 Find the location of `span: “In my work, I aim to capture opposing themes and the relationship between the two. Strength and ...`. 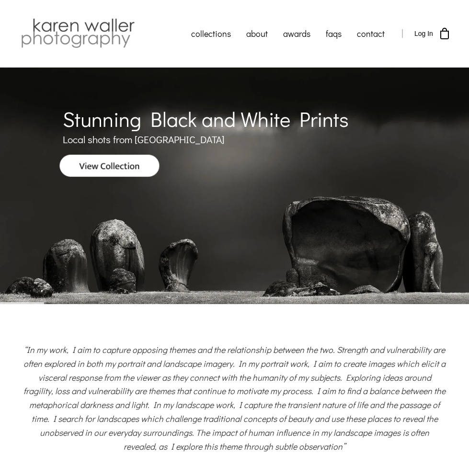

span: “In my work, I aim to capture opposing themes and the relationship between the two. Strength and ... is located at coordinates (234, 399).